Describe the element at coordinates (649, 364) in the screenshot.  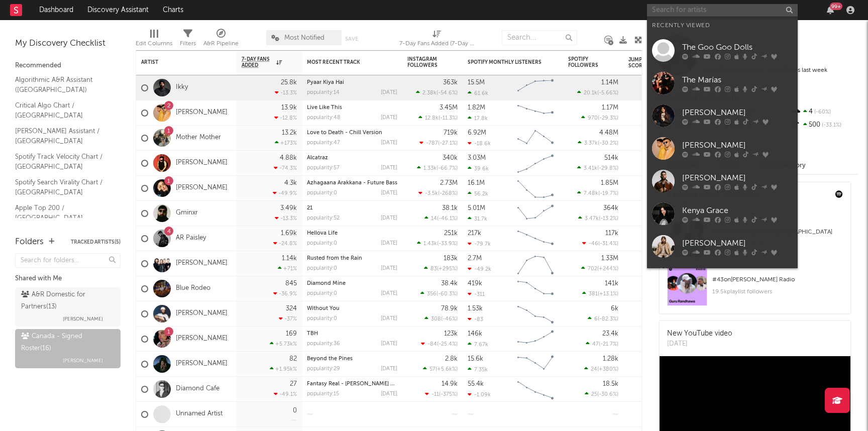
I see `div: 73.0` at that location.